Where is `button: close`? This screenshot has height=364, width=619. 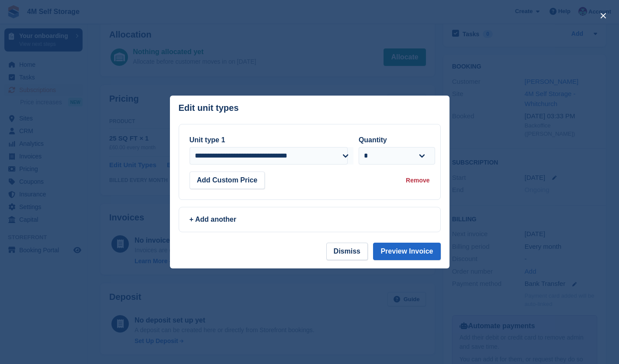
button: close is located at coordinates (603, 16).